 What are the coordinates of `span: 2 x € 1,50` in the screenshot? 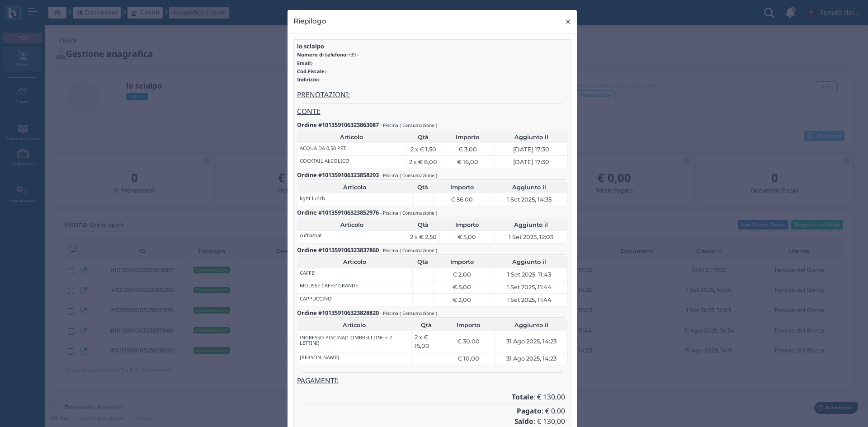 It's located at (423, 149).